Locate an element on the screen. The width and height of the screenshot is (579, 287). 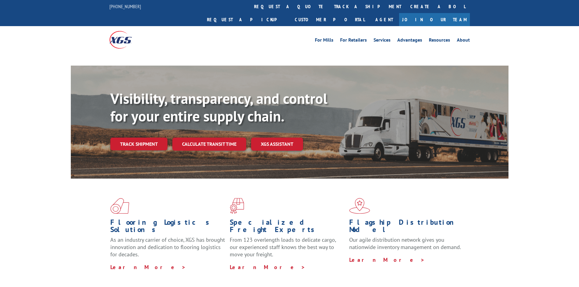
a: XGS ASSISTANT is located at coordinates (277, 144).